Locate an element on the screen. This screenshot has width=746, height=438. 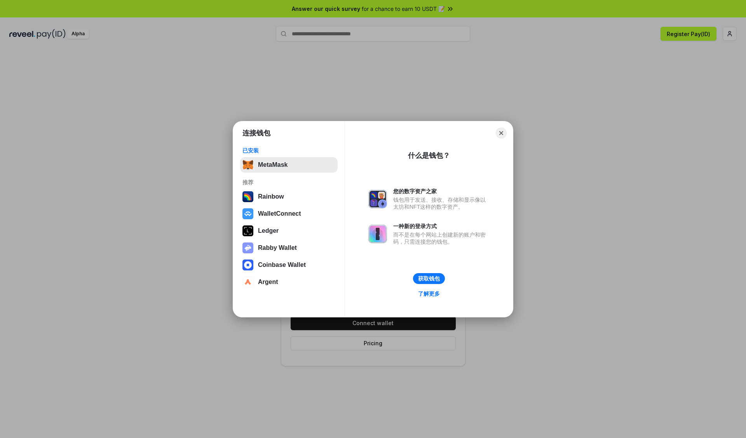
button: Rabby Wallet is located at coordinates (289, 248).